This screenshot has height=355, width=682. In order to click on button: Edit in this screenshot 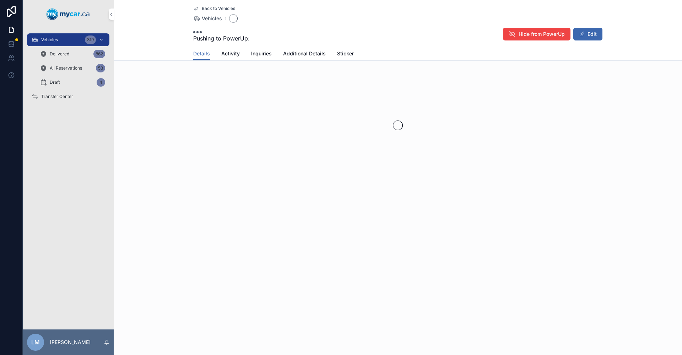, I will do `click(588, 34)`.